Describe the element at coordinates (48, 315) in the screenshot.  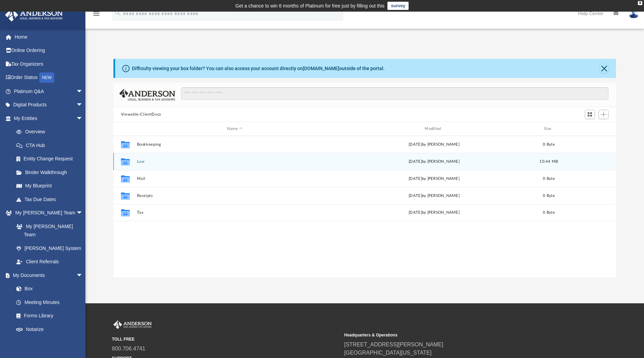
I see `a: Forms Library` at that location.